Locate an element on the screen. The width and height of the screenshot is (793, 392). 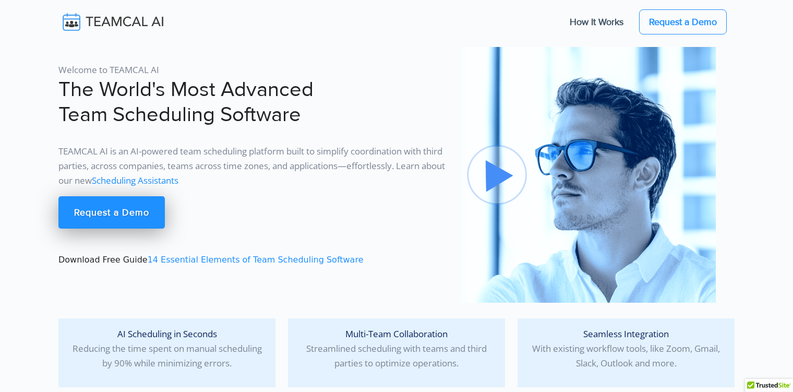
p: Reducing the time spent on manual scheduling by 90% while minimizing errors. is located at coordinates (167, 348).